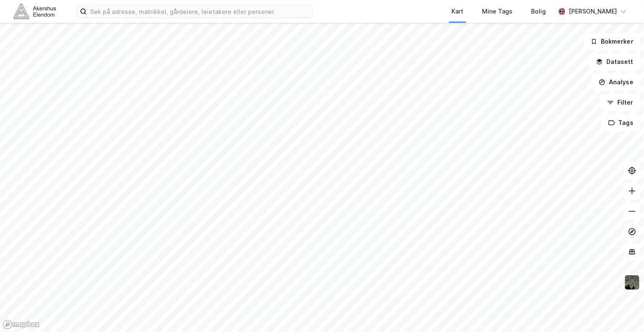  What do you see at coordinates (621, 123) in the screenshot?
I see `button: Tags` at bounding box center [621, 123].